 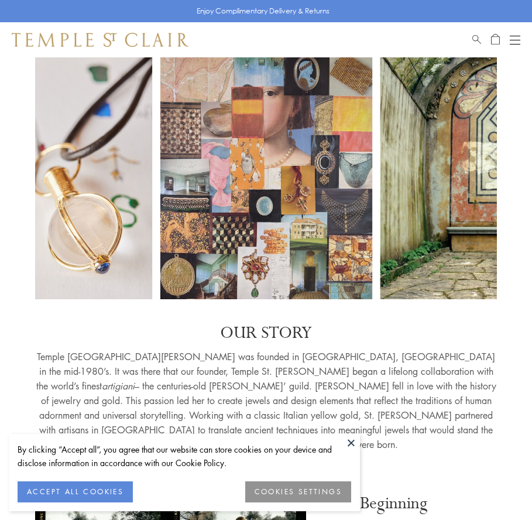 I want to click on button: COOKIES SETTINGS, so click(x=298, y=492).